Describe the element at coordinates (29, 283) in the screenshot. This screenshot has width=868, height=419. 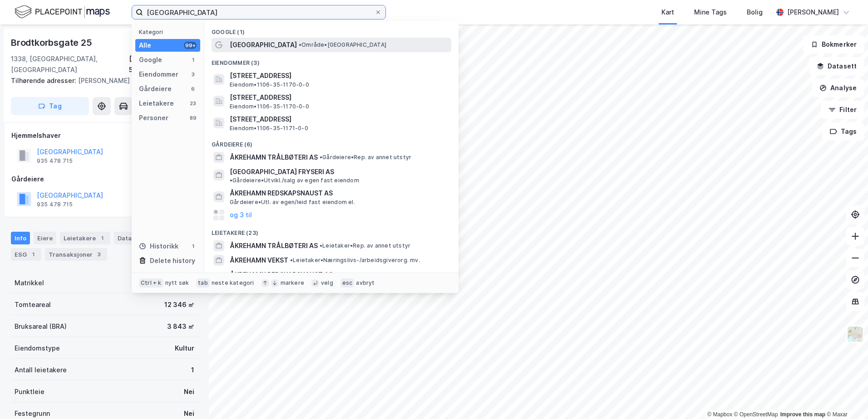
I see `div: Matrikkel` at that location.